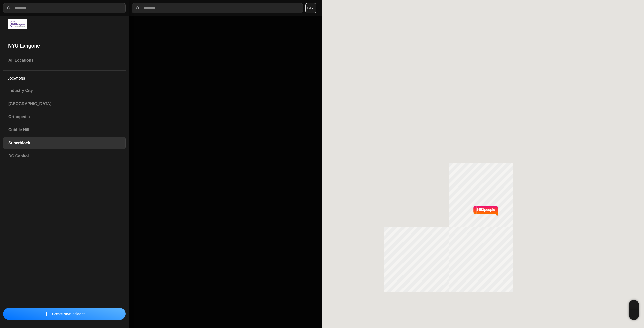 The height and width of the screenshot is (328, 644). I want to click on h3: Orthopedic, so click(64, 117).